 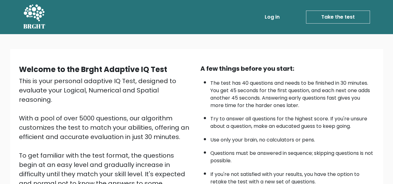 I want to click on a: Take the test, so click(x=338, y=17).